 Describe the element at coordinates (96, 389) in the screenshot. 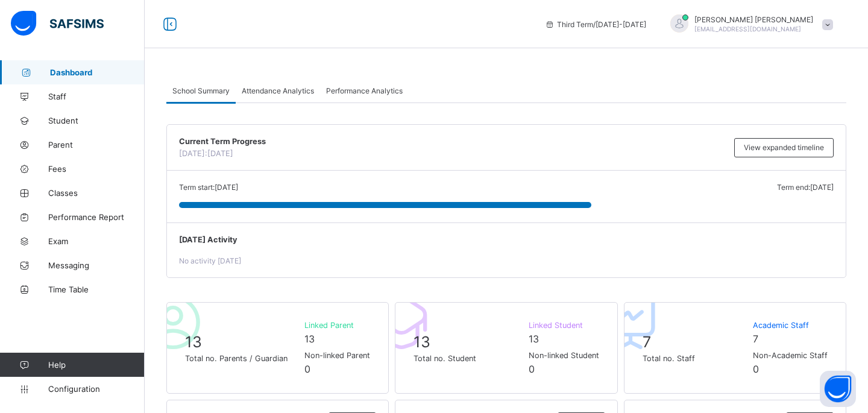

I see `span: Configuration` at that location.